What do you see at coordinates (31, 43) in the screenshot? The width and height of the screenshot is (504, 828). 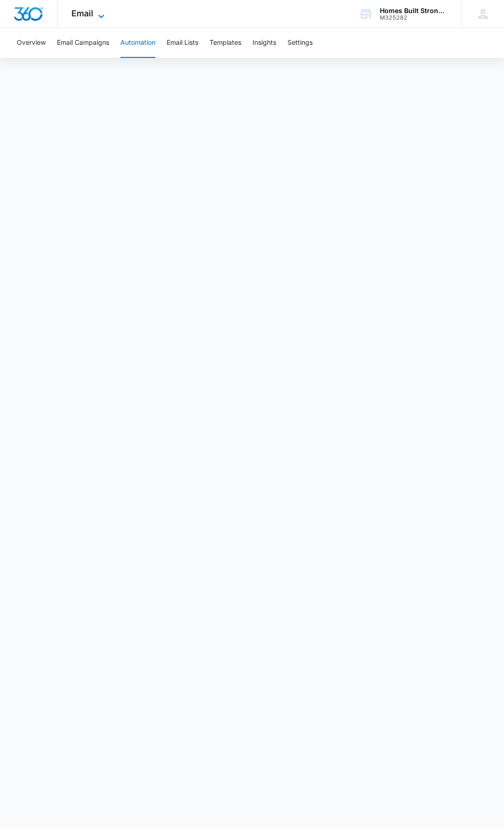 I see `button: Overview` at bounding box center [31, 43].